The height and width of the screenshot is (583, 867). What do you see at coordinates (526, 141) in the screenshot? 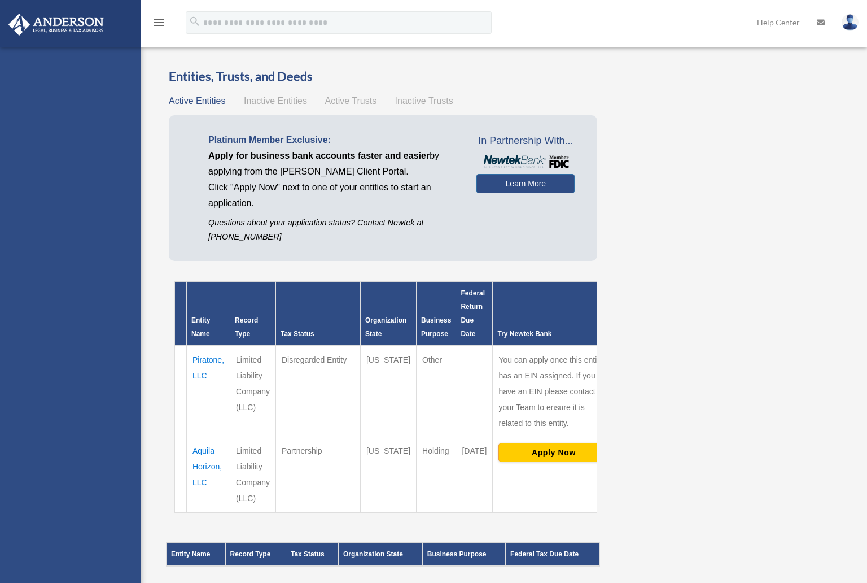
I see `span: In Partnership With...` at bounding box center [526, 141].